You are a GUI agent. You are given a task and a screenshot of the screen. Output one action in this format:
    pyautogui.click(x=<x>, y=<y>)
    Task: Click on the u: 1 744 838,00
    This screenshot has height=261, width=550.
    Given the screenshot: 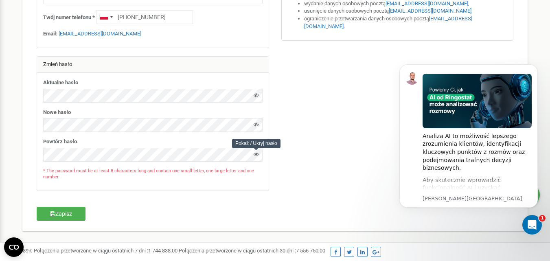 What is the action you would take?
    pyautogui.click(x=163, y=251)
    